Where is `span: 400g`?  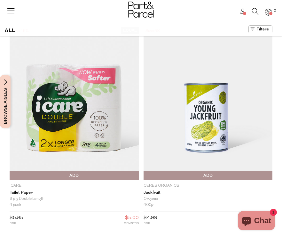 span: 400g is located at coordinates (148, 205).